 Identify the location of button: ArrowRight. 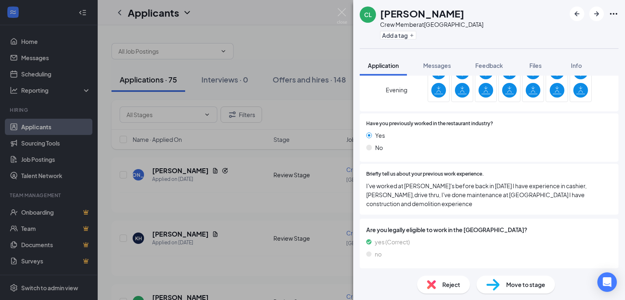
(596, 14).